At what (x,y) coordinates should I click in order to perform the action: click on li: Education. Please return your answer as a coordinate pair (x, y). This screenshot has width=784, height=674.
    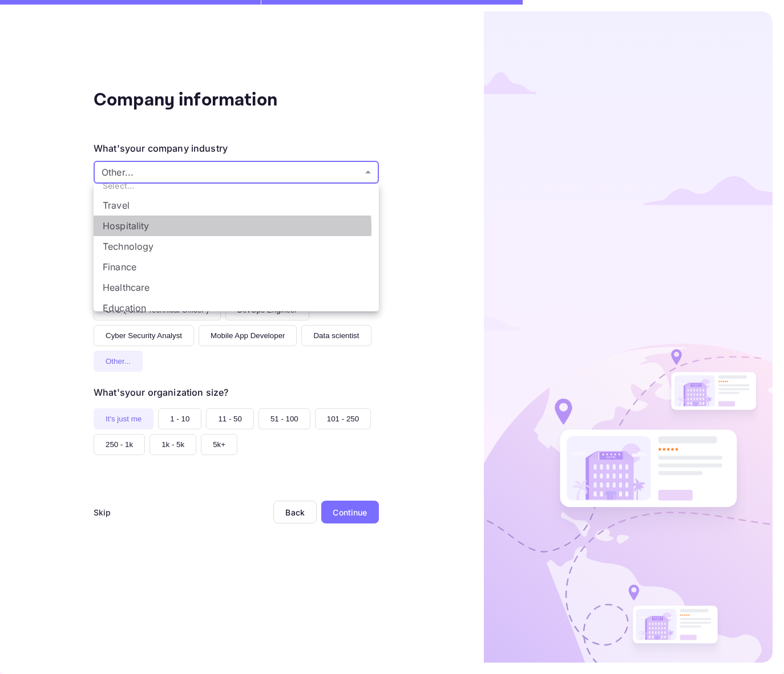
    Looking at the image, I should click on (236, 308).